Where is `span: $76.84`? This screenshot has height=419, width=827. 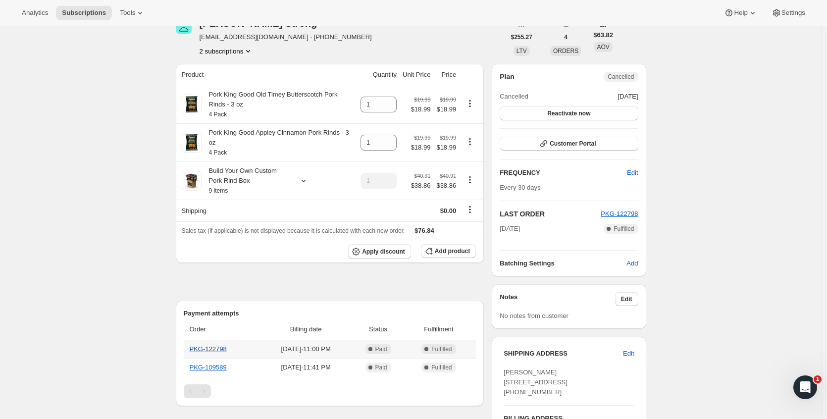
span: $76.84 is located at coordinates (424, 230).